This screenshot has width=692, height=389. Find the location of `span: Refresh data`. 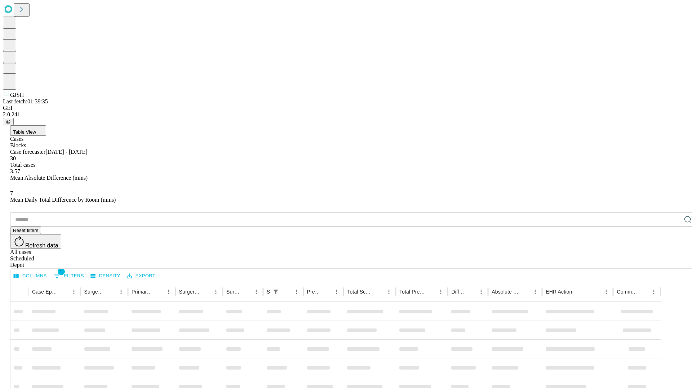

span: Refresh data is located at coordinates (42, 246).